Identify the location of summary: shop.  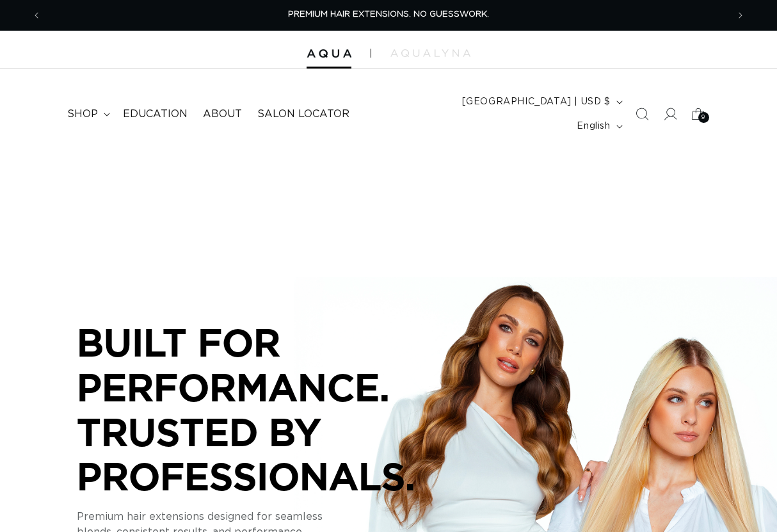
(87, 113).